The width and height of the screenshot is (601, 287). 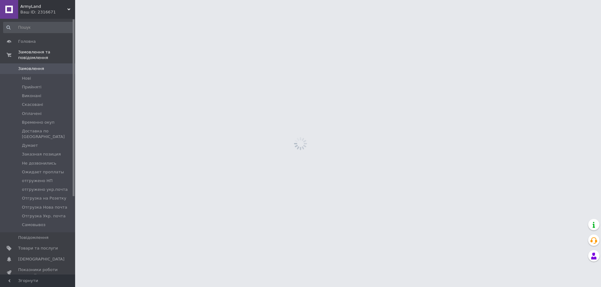 I want to click on span: Отгрузка Укр. почта, so click(x=43, y=216).